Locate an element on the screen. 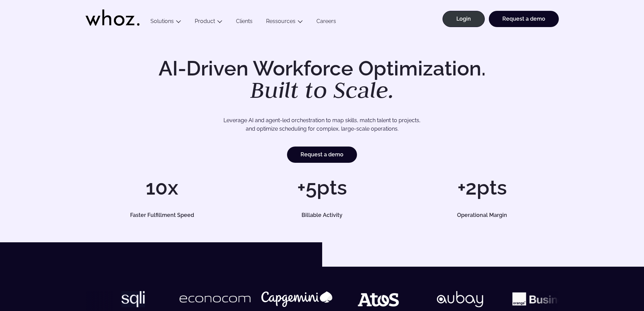 The width and height of the screenshot is (644, 311). h5: Operational Margin is located at coordinates (482, 215).